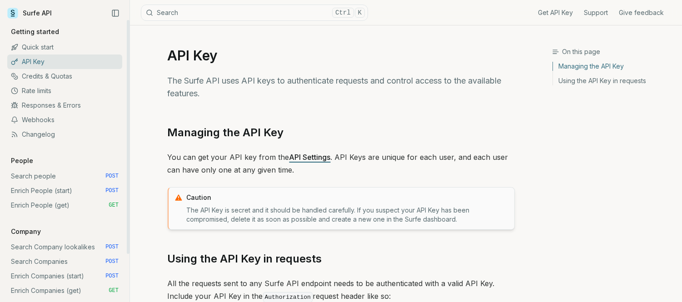  Describe the element at coordinates (65, 276) in the screenshot. I see `a: Enrich Companies (start) POST` at that location.